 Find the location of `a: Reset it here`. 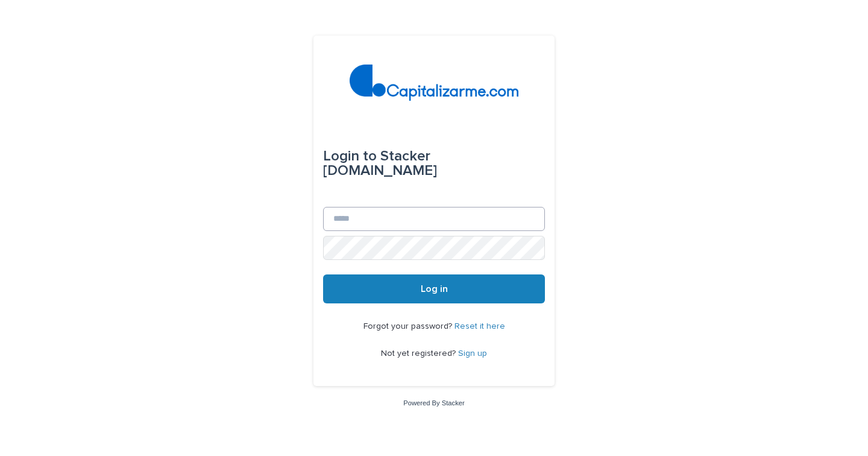

a: Reset it here is located at coordinates (480, 326).